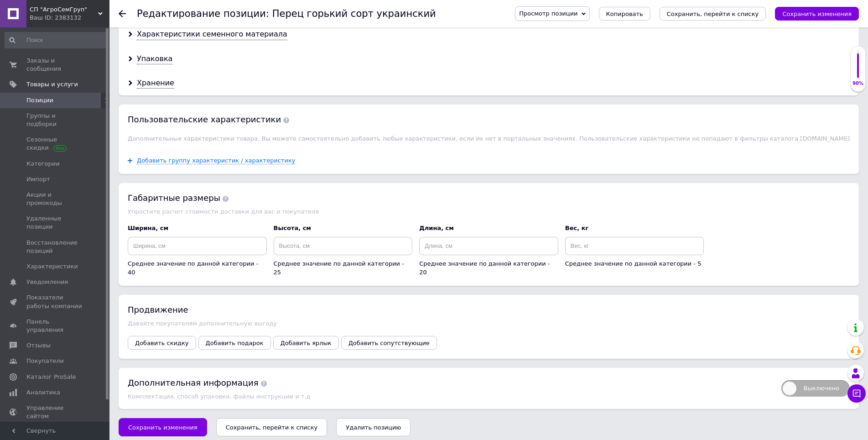 This screenshot has height=440, width=868. I want to click on span: Высота, см, so click(292, 228).